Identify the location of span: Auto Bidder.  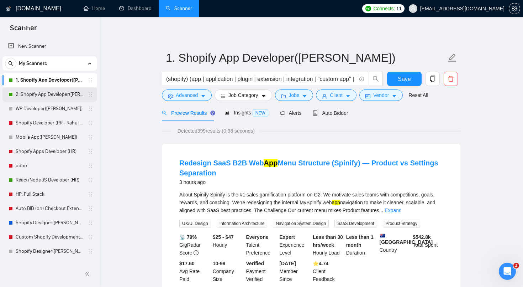
(330, 113).